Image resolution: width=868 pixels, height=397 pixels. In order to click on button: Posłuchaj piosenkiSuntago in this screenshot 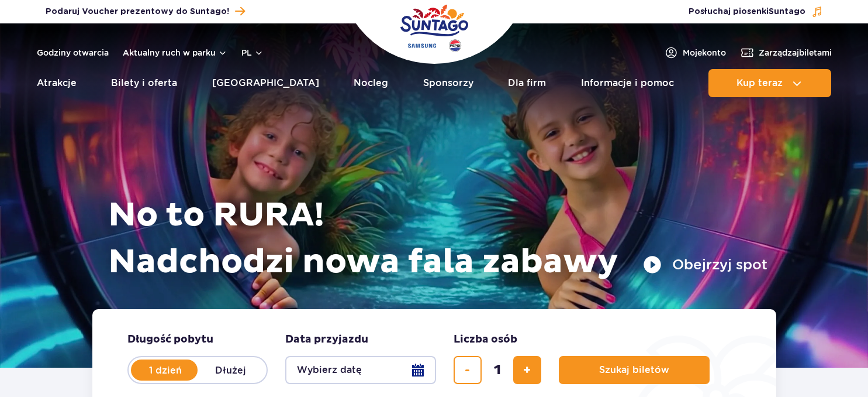, I will do `click(756, 12)`.